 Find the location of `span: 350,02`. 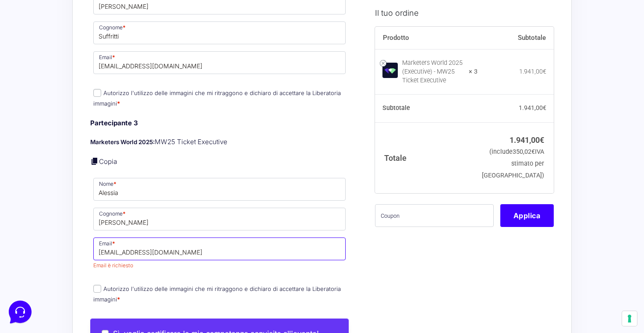

span: 350,02 is located at coordinates (523, 152).